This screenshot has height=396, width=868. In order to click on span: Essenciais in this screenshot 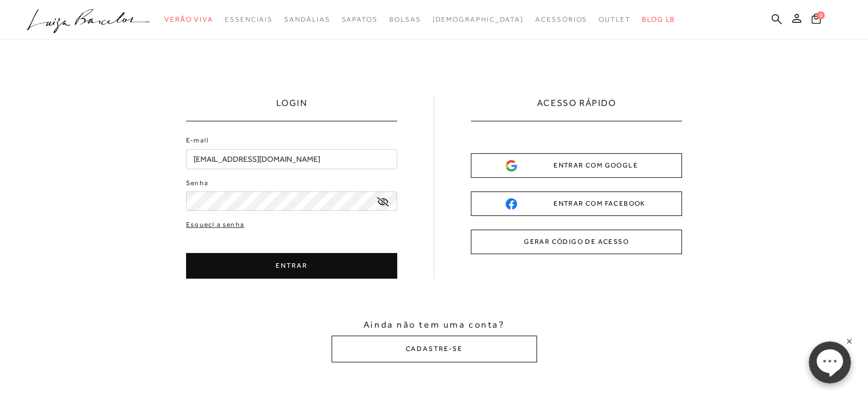, I will do `click(249, 19)`.